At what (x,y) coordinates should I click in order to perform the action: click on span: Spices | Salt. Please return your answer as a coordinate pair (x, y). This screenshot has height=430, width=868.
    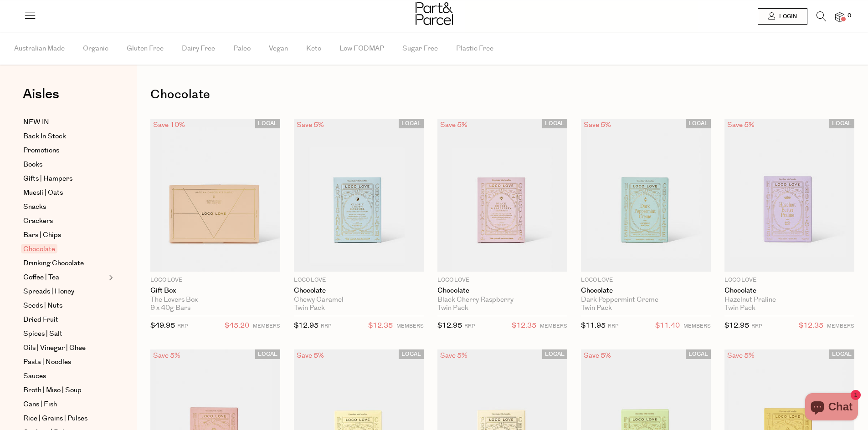
    Looking at the image, I should click on (43, 334).